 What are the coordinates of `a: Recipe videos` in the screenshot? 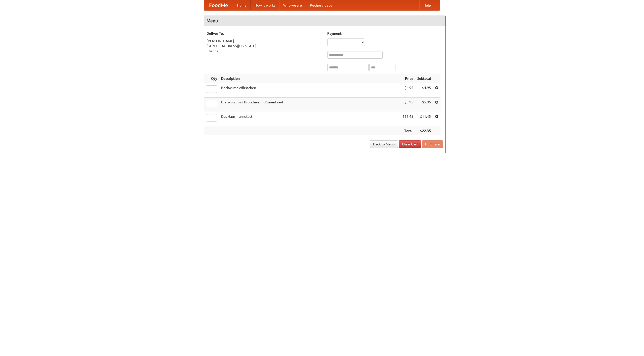 It's located at (321, 5).